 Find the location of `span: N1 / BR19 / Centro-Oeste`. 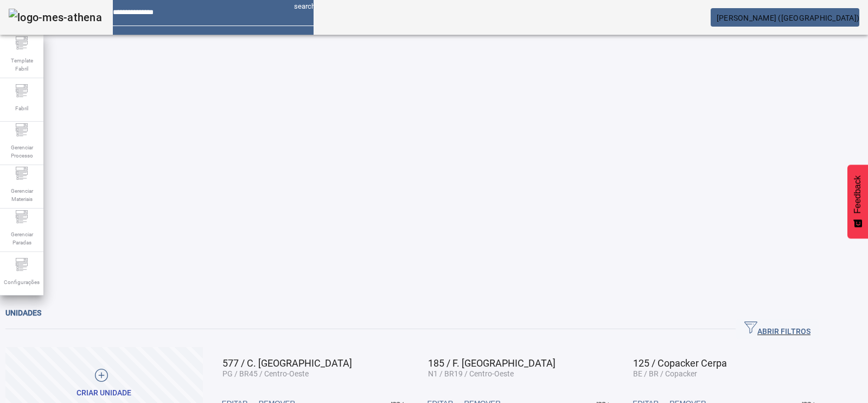

span: N1 / BR19 / Centro-Oeste is located at coordinates (470, 373).